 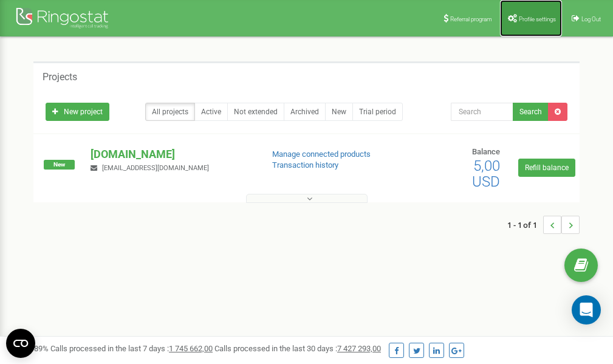 I want to click on h5: Projects, so click(x=59, y=77).